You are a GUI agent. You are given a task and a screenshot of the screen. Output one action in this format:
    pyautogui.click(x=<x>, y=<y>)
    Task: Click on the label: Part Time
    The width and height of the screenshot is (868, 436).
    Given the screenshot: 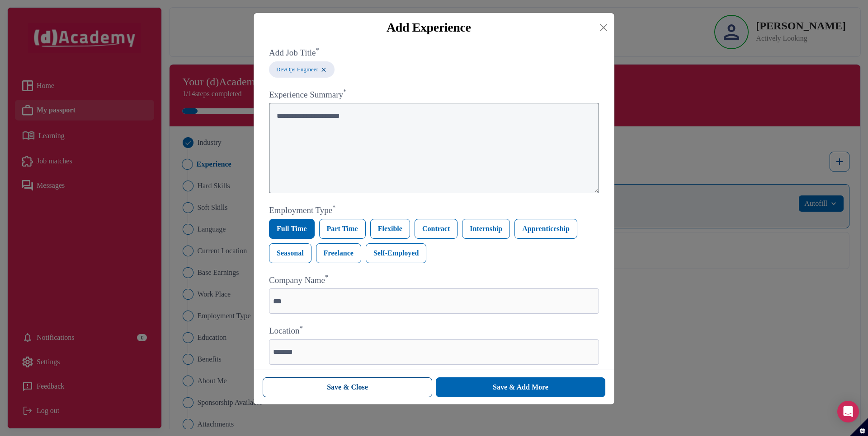 What is the action you would take?
    pyautogui.click(x=342, y=229)
    